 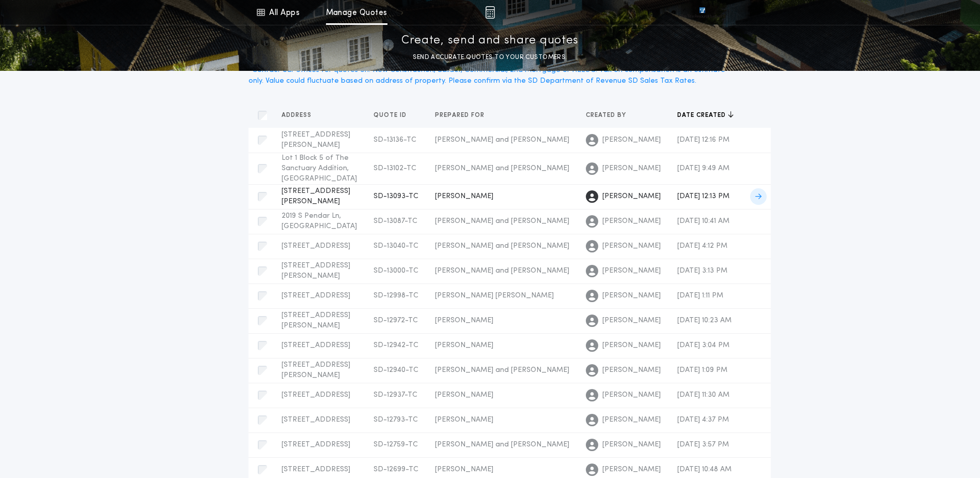 I want to click on span: SD-12972-TC, so click(x=396, y=320).